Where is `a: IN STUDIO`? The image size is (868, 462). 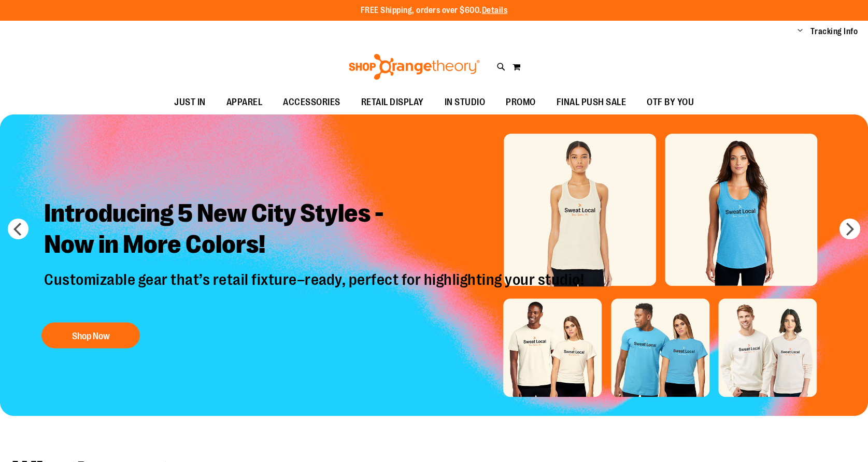
a: IN STUDIO is located at coordinates (464, 103).